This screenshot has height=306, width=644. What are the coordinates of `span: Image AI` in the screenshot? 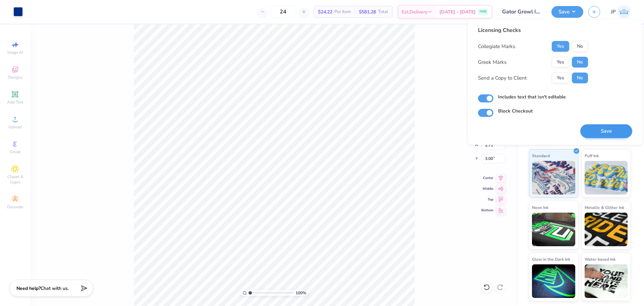 It's located at (15, 52).